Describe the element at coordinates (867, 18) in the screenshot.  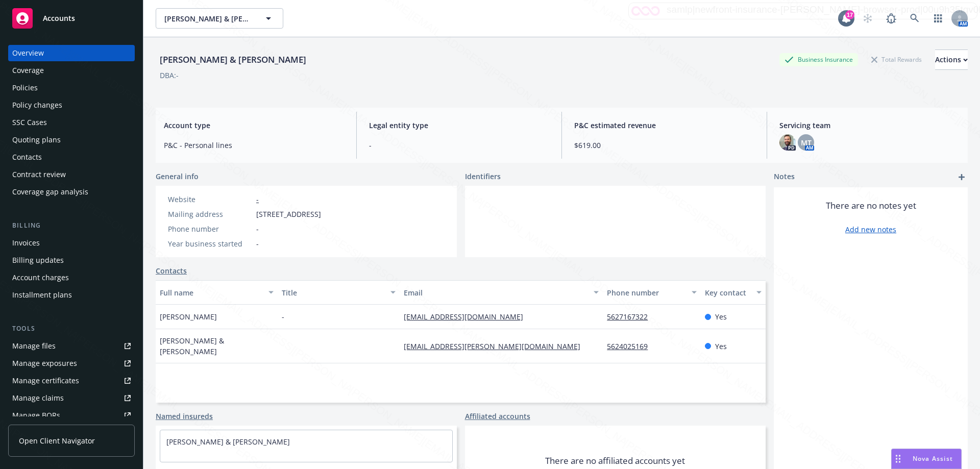
I see `a: Start snowing` at that location.